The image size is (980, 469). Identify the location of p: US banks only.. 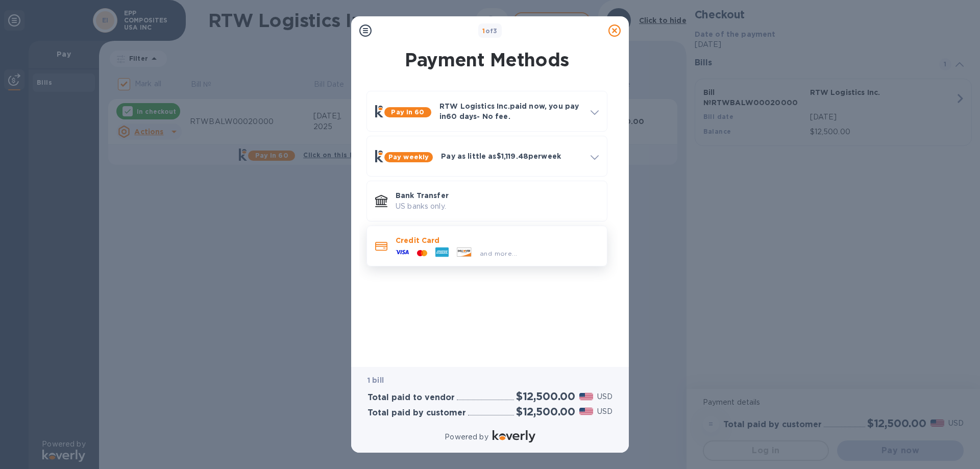
(497, 206).